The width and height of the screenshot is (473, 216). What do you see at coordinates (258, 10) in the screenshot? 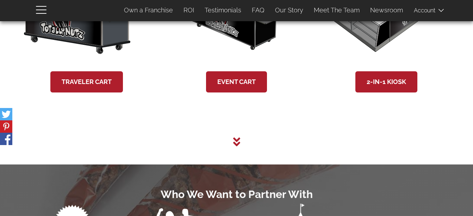
I see `a: FAQ` at bounding box center [258, 10].